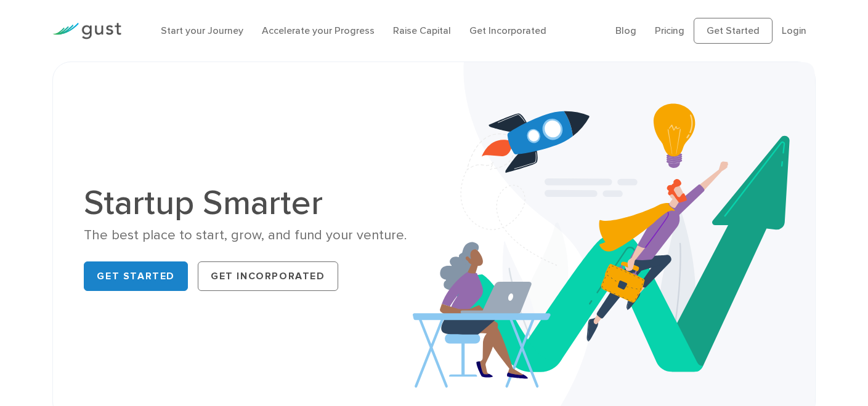  Describe the element at coordinates (254, 203) in the screenshot. I see `h1: Startup Smarter` at that location.